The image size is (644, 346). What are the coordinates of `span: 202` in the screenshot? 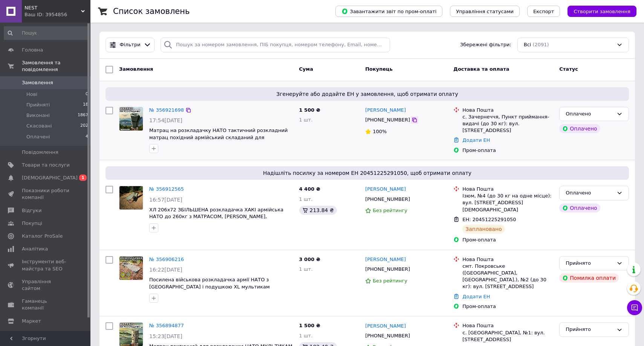 It's located at (84, 126).